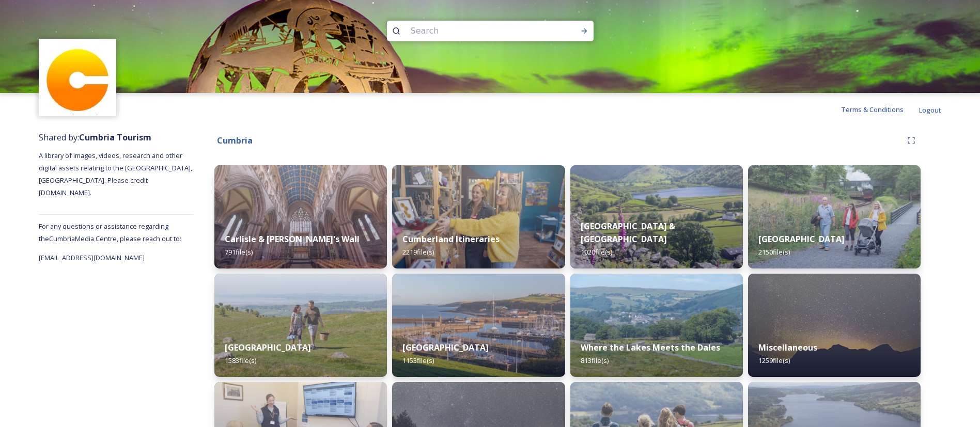 This screenshot has width=980, height=427. What do you see at coordinates (774, 360) in the screenshot?
I see `span: 1259 file(s)` at bounding box center [774, 360].